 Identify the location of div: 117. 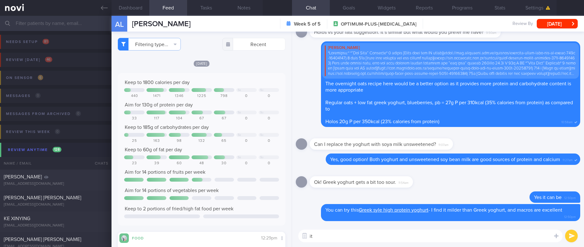
(157, 118).